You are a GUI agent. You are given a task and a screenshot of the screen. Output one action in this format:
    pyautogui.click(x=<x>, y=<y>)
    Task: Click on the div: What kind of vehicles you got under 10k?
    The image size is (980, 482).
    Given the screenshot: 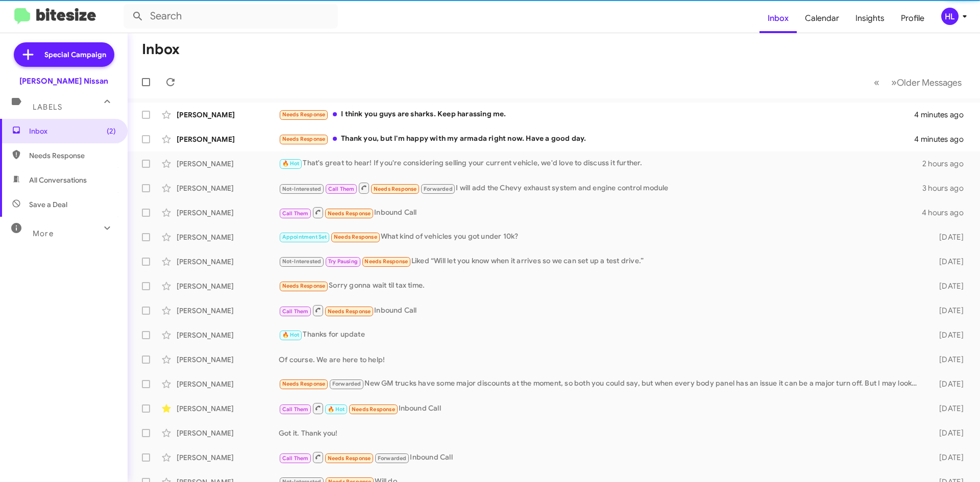 What is the action you would take?
    pyautogui.click(x=601, y=236)
    